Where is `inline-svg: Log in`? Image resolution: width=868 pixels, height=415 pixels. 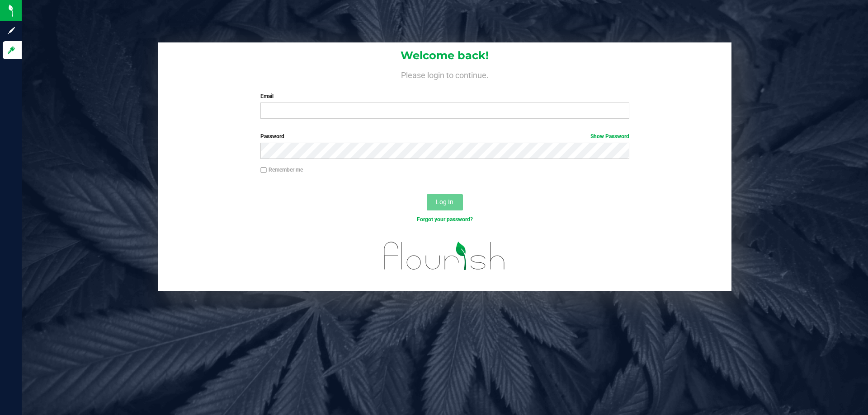 inline-svg: Log in is located at coordinates (11, 50).